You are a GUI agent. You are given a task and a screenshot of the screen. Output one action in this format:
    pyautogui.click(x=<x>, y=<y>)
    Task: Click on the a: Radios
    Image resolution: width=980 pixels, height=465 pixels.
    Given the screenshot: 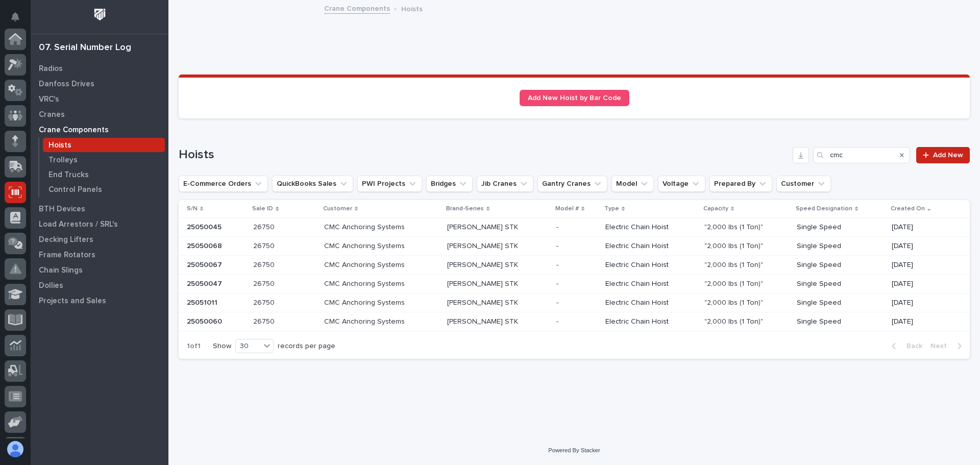 What is the action you would take?
    pyautogui.click(x=99, y=68)
    